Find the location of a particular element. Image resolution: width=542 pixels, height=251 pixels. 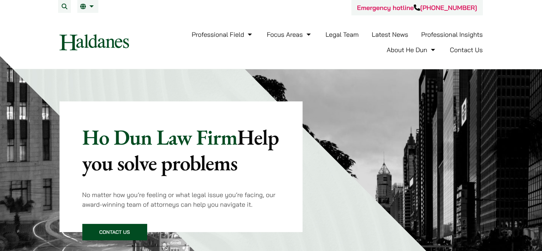

a: Traditional is located at coordinates (88, 6).